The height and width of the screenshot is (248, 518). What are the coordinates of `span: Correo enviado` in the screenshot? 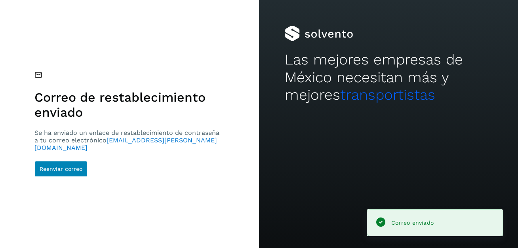 It's located at (412, 223).